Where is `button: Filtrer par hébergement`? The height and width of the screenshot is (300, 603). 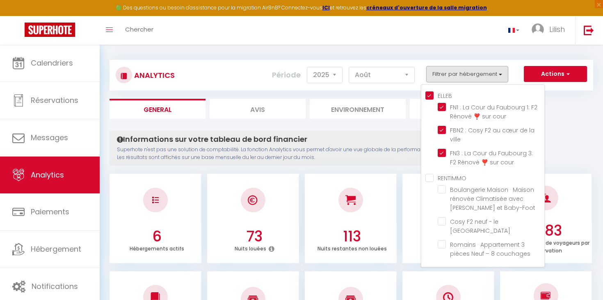 button: Filtrer par hébergement is located at coordinates (467, 74).